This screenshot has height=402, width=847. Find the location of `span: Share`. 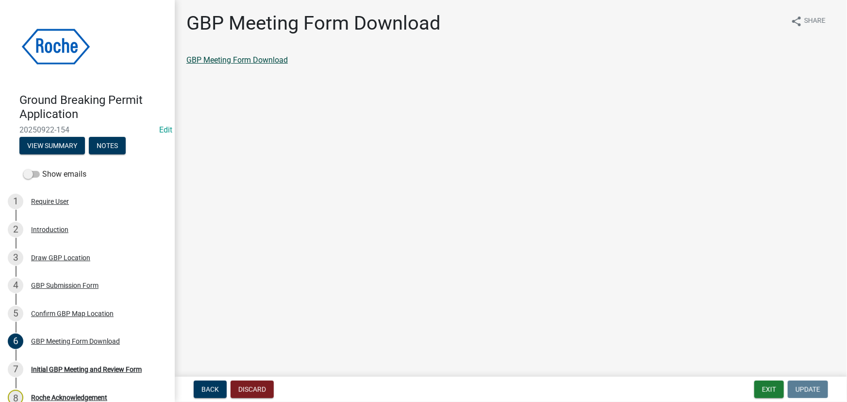

span: Share is located at coordinates (815, 21).